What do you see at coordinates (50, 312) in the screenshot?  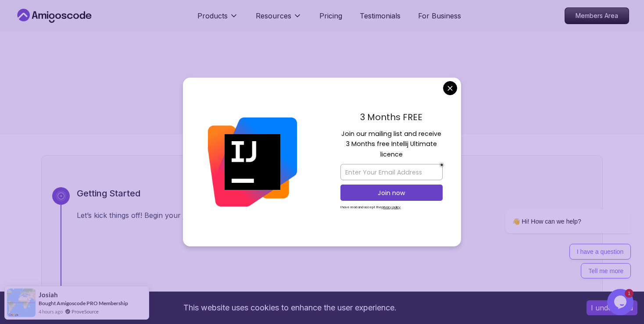 I see `span: 4 hours ago` at bounding box center [50, 312].